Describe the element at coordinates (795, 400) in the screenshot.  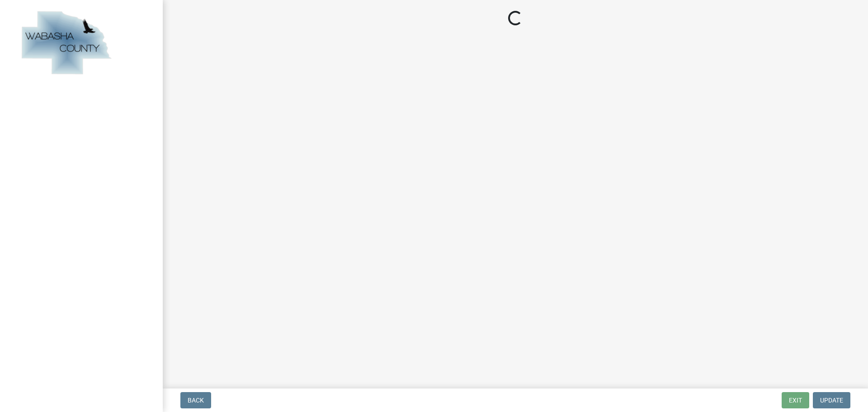
I see `button: Exit` at that location.